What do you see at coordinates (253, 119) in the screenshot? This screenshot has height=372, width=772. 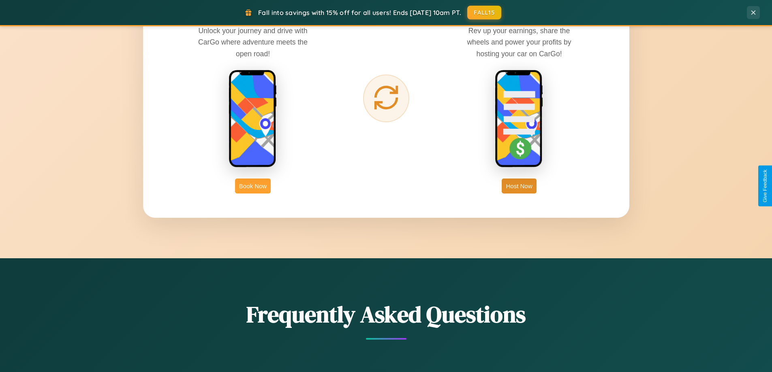 I see `img: rent phone` at bounding box center [253, 119].